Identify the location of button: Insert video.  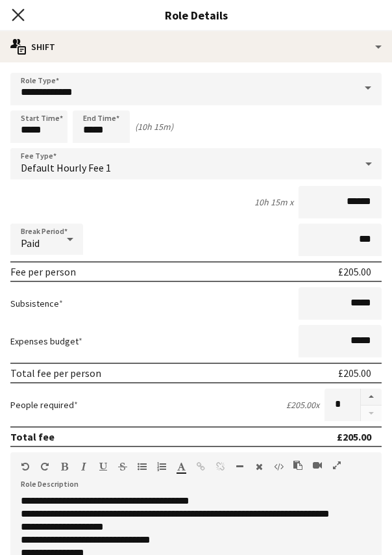
(318, 465).